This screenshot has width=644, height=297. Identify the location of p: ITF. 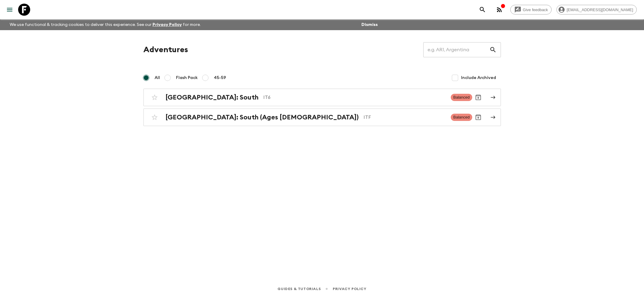
(405, 118).